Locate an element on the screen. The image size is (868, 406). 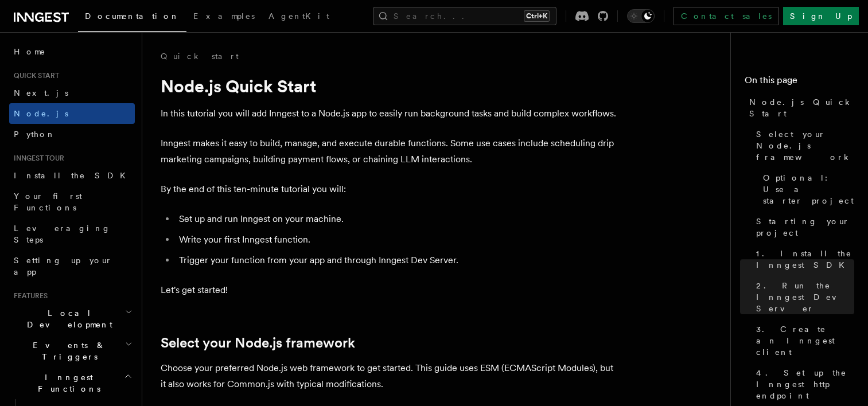
span: Quick start is located at coordinates (34, 76).